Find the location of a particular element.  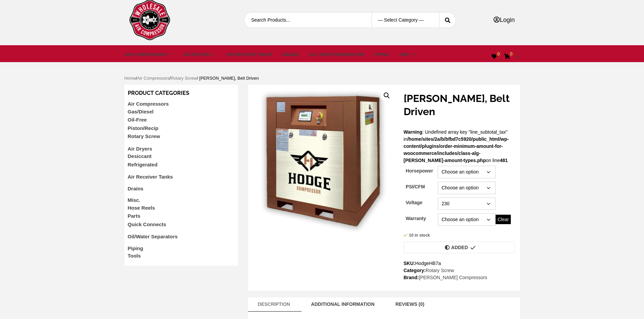

label: Warranty is located at coordinates (416, 218).